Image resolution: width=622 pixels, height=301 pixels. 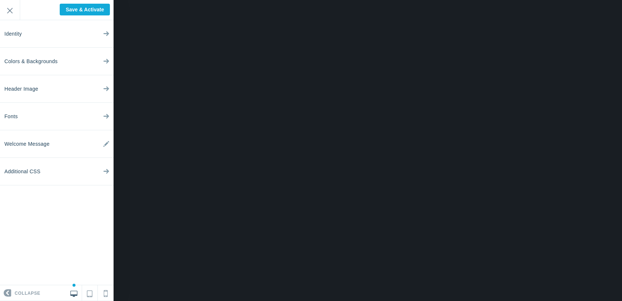 I want to click on input: Save & Activate, so click(x=85, y=10).